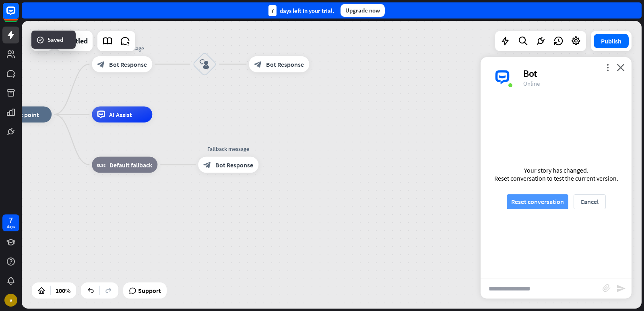 This screenshot has height=311, width=644. I want to click on div: days left in your trial., so click(301, 11).